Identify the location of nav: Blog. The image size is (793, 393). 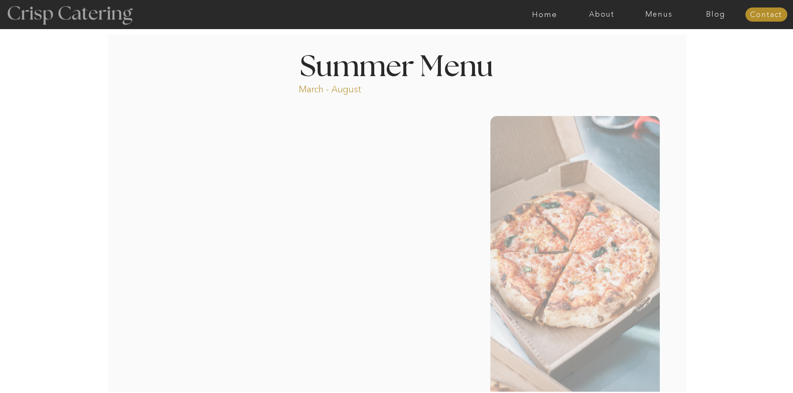
(715, 15).